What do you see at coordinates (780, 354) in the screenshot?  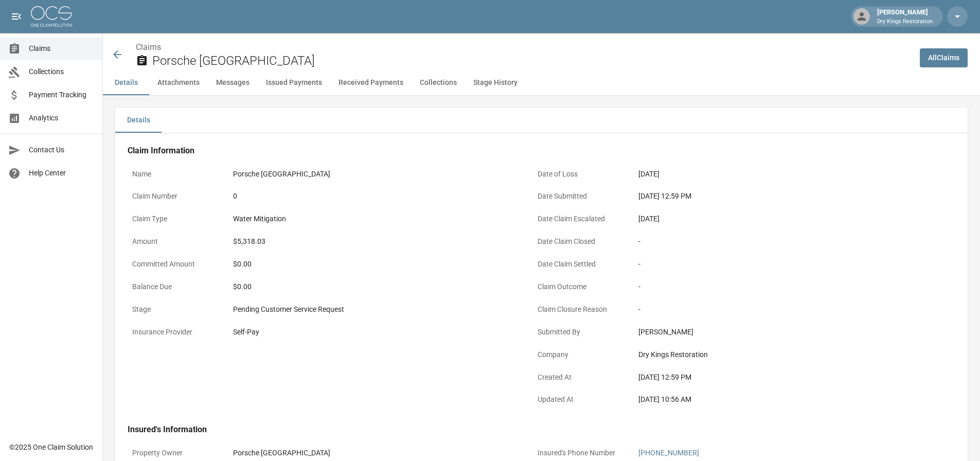 I see `div: Dry Kings Restoration` at bounding box center [780, 354].